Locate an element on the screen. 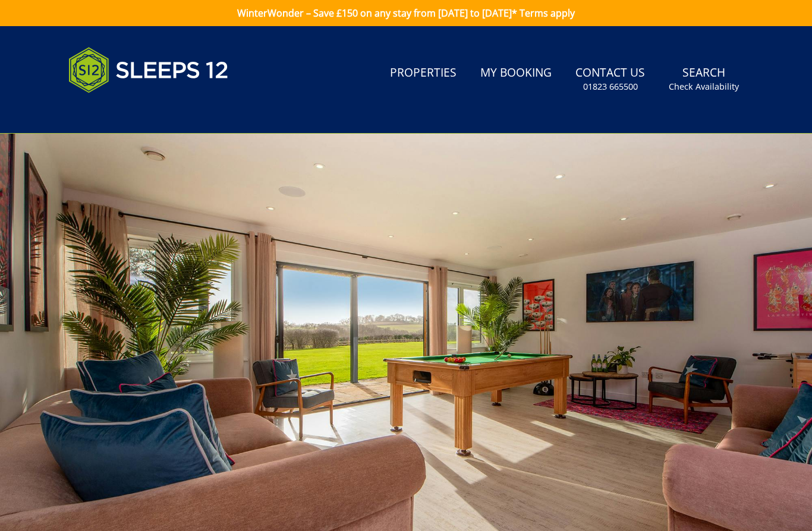  a: SearchCheck Availability is located at coordinates (703, 79).